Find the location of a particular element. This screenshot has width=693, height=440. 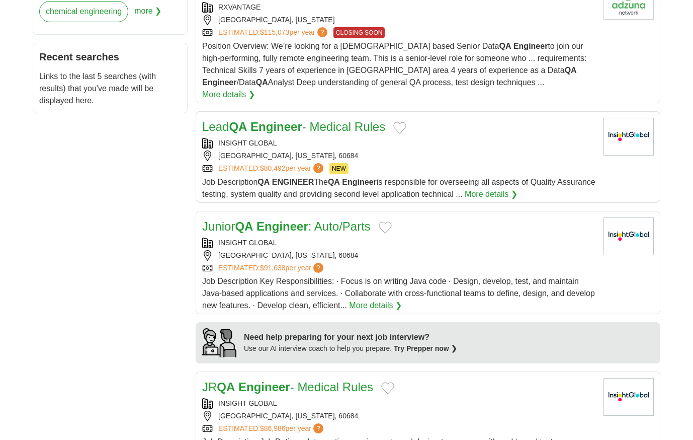

a: ESTIMATED:$91,638per year? is located at coordinates (272, 268).